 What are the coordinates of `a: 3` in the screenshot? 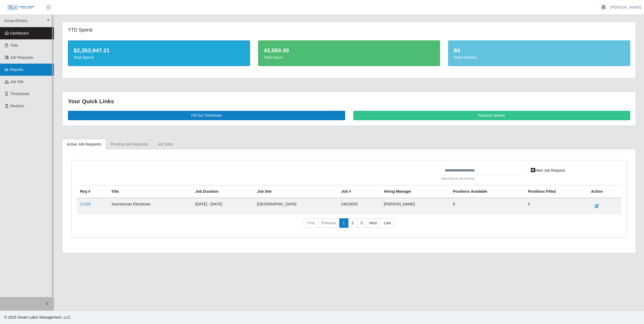 It's located at (362, 223).